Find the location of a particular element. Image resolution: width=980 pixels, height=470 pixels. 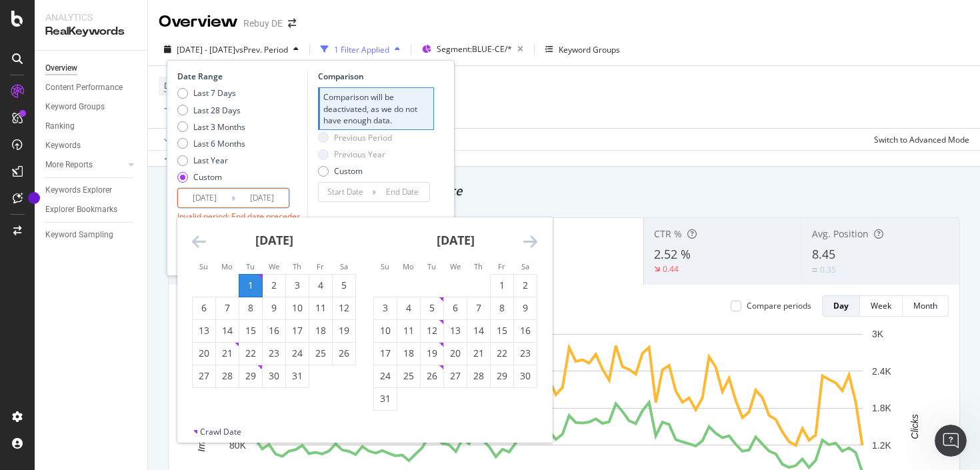

div: Crawl Date is located at coordinates (221, 431).